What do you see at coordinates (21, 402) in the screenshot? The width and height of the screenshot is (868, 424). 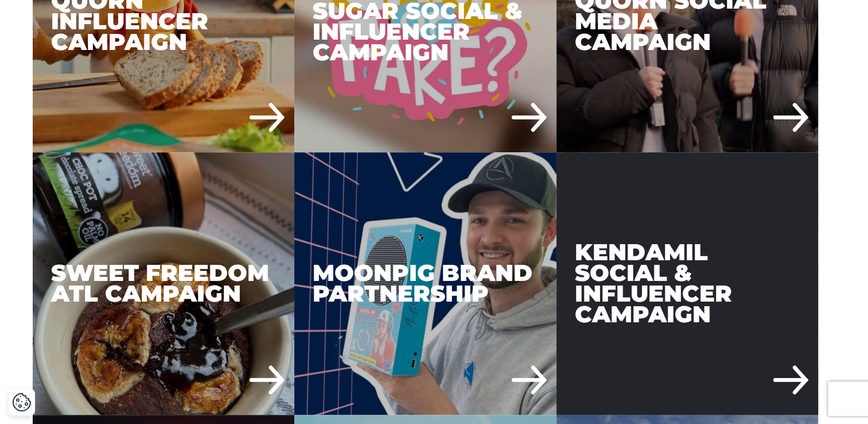 I see `img: Revisit consent button` at bounding box center [21, 402].